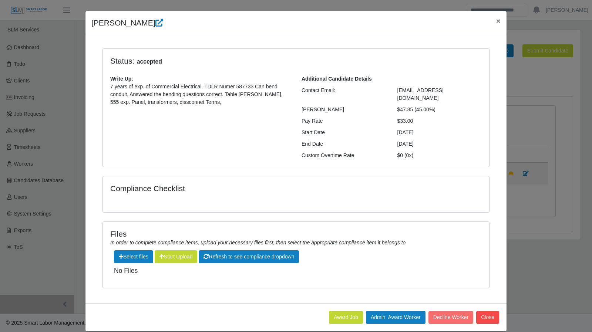 This screenshot has width=592, height=332. I want to click on span: $0 (0x), so click(405, 155).